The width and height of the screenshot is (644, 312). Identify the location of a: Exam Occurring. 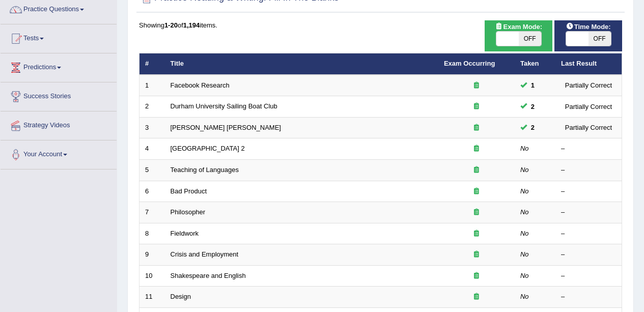
(469, 63).